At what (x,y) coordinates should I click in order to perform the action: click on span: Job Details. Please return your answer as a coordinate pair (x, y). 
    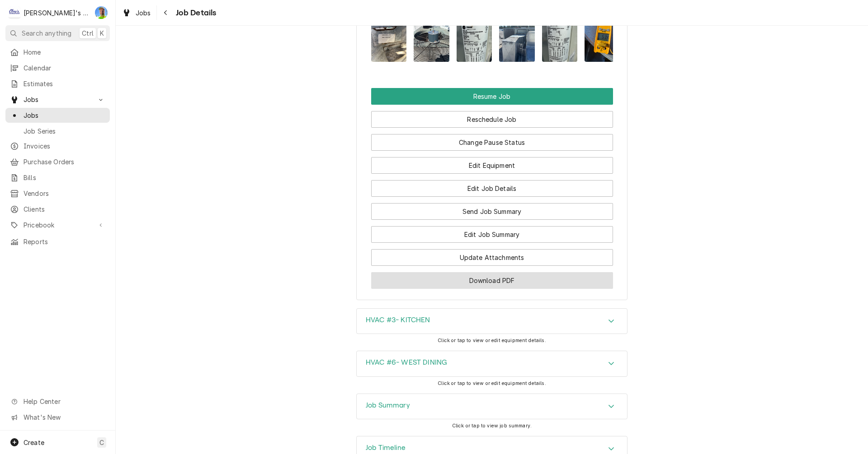
    Looking at the image, I should click on (194, 13).